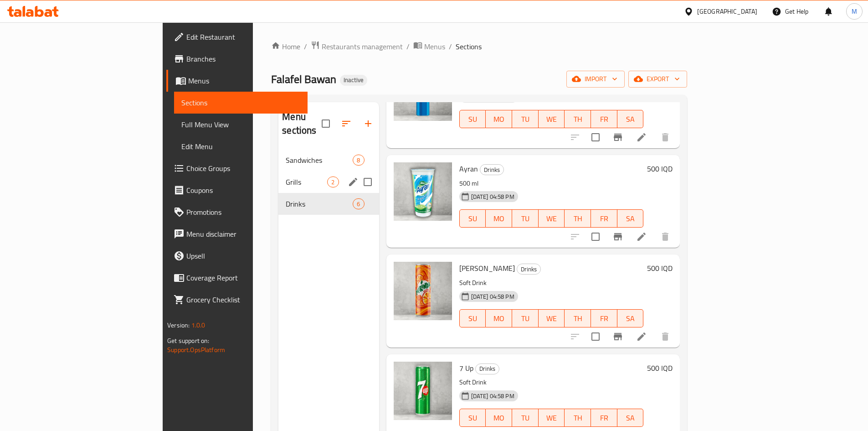 This screenshot has width=868, height=431. Describe the element at coordinates (362, 46) in the screenshot. I see `span: Restaurants management` at that location.